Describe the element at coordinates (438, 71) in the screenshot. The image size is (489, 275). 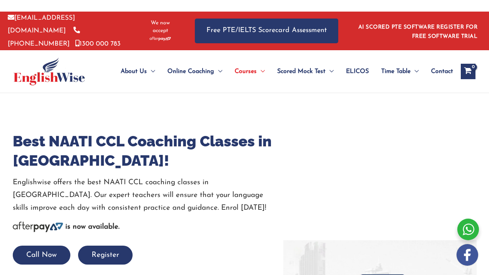
I see `a: Contact` at that location.